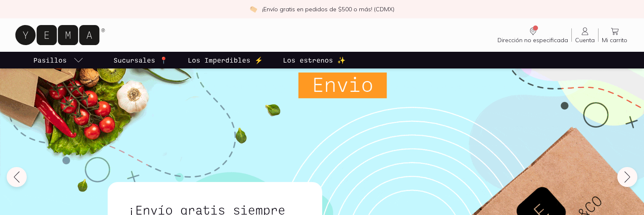  What do you see at coordinates (314, 60) in the screenshot?
I see `p: Los estrenos ✨` at bounding box center [314, 60].